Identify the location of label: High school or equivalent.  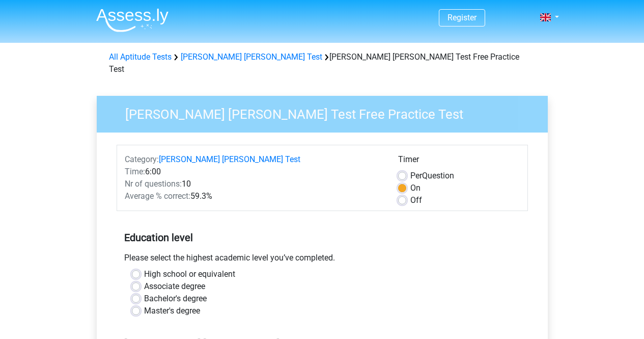
(189, 274).